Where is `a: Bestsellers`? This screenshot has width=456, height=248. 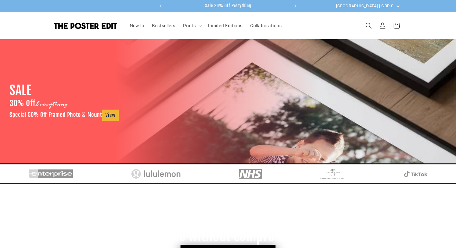
a: Bestsellers is located at coordinates (164, 26).